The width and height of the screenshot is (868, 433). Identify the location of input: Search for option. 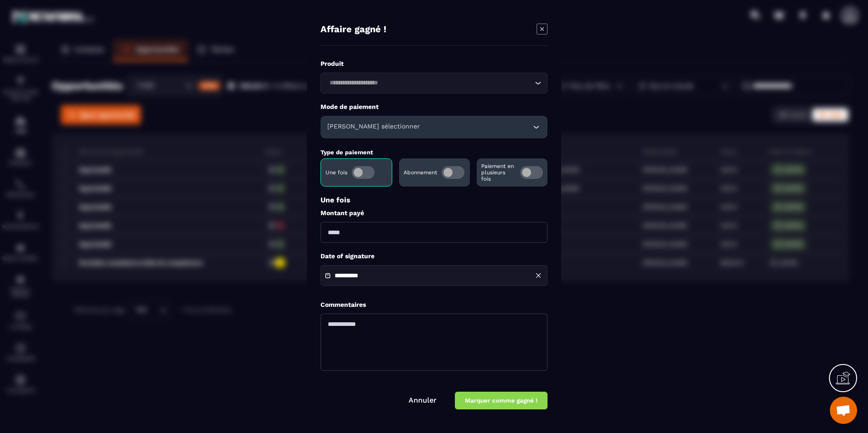
(429, 83).